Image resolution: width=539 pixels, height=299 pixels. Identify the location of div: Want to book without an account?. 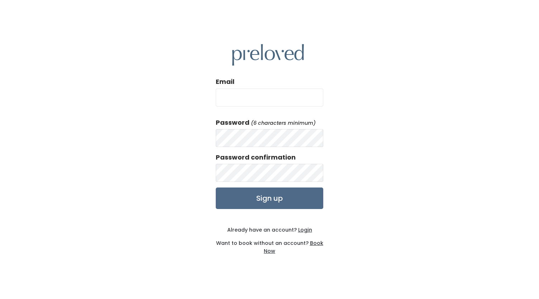
(270, 244).